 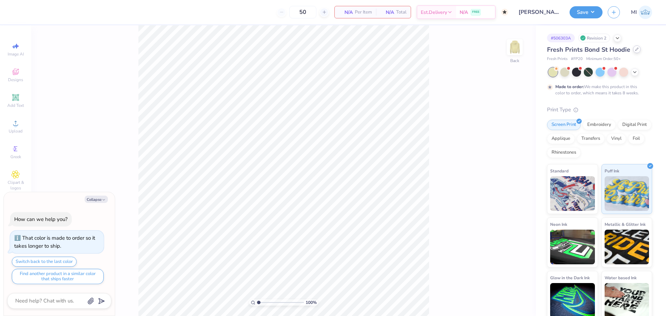 What do you see at coordinates (598, 90) in the screenshot?
I see `div: We make this product in this color to order, which means it takes 8 weeks.` at bounding box center [598, 90].